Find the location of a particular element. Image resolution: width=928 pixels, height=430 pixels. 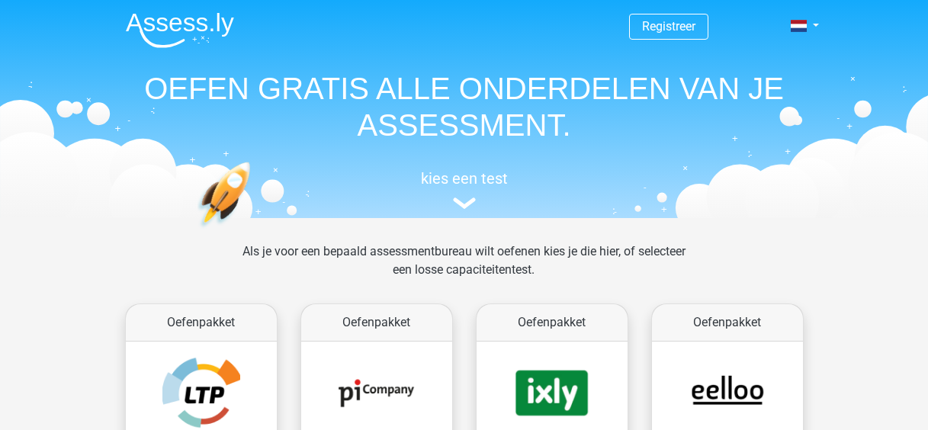

img: Assessly is located at coordinates (180, 30).